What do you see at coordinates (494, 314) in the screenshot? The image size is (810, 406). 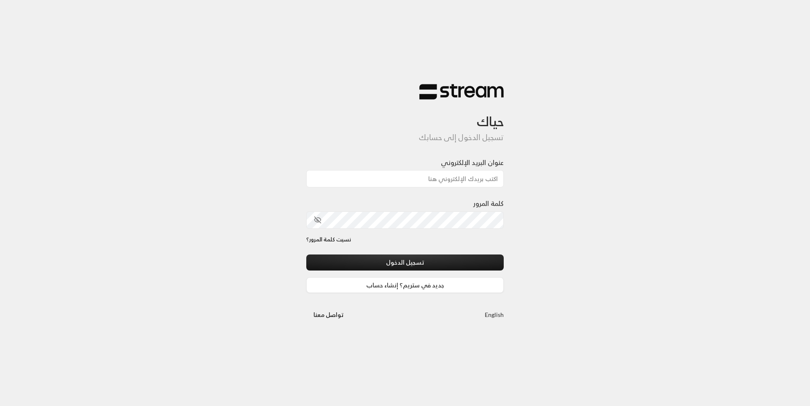 I see `a: English` at bounding box center [494, 314].